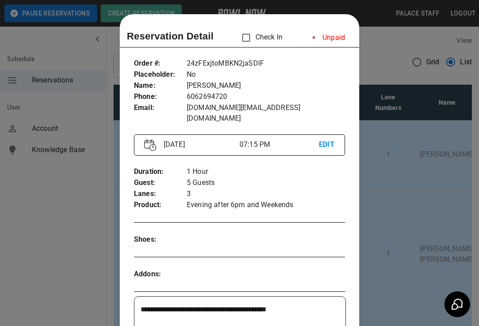 The width and height of the screenshot is (479, 326). What do you see at coordinates (328, 38) in the screenshot?
I see `li: Unpaid` at bounding box center [328, 38].